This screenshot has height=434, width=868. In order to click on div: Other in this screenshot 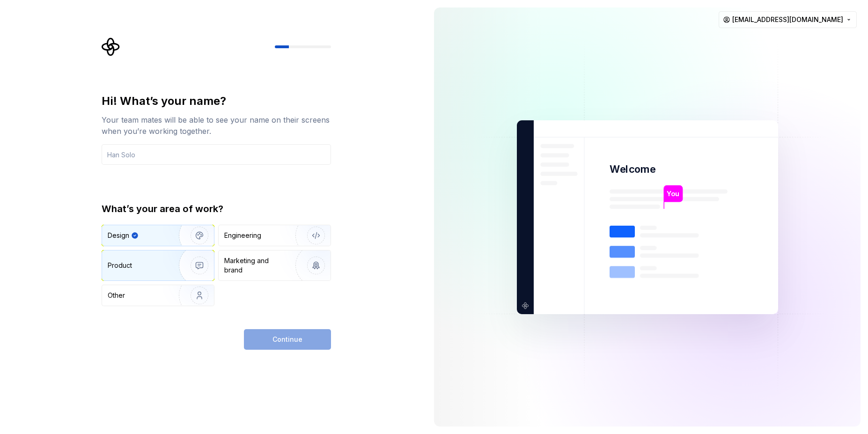, I will do `click(116, 295)`.